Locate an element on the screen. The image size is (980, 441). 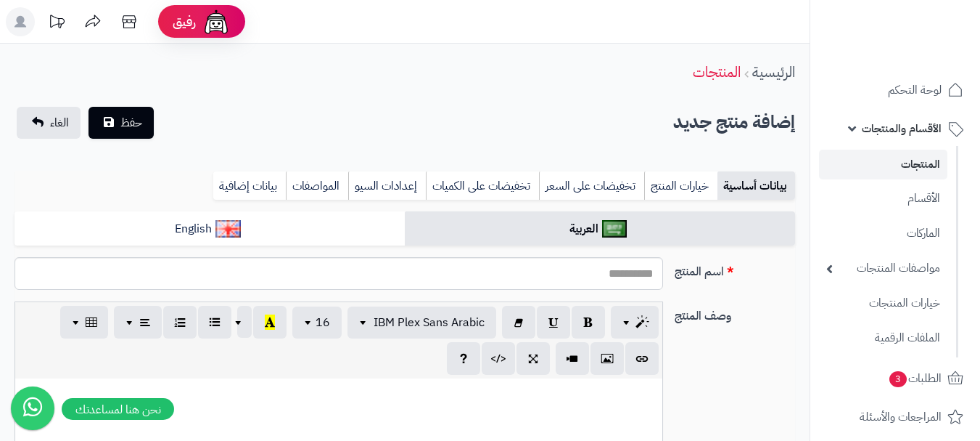
a: تخفيضات على الكميات is located at coordinates (483, 186).